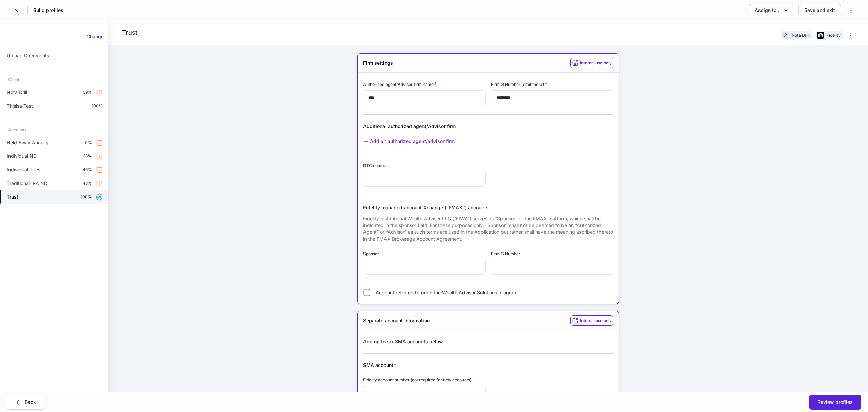  What do you see at coordinates (28, 56) in the screenshot?
I see `p: Upload Documents` at bounding box center [28, 56].